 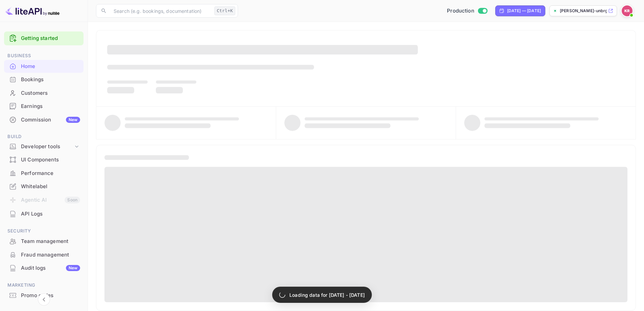 I want to click on img: LiteAPI logo, so click(x=32, y=11).